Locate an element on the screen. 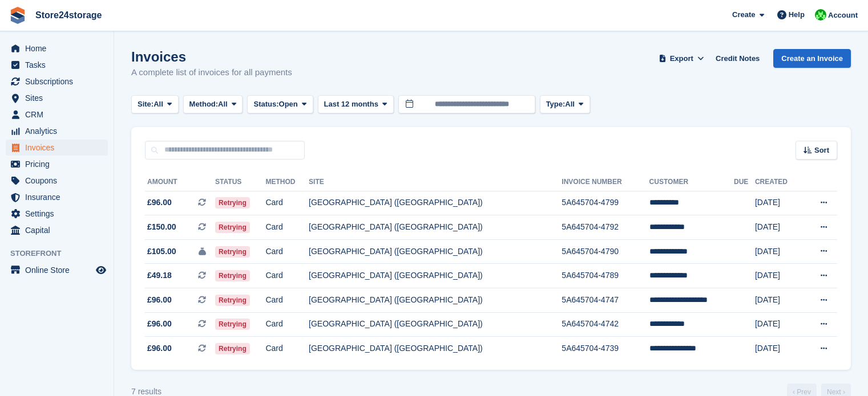 The height and width of the screenshot is (396, 868). span: Help is located at coordinates (797, 15).